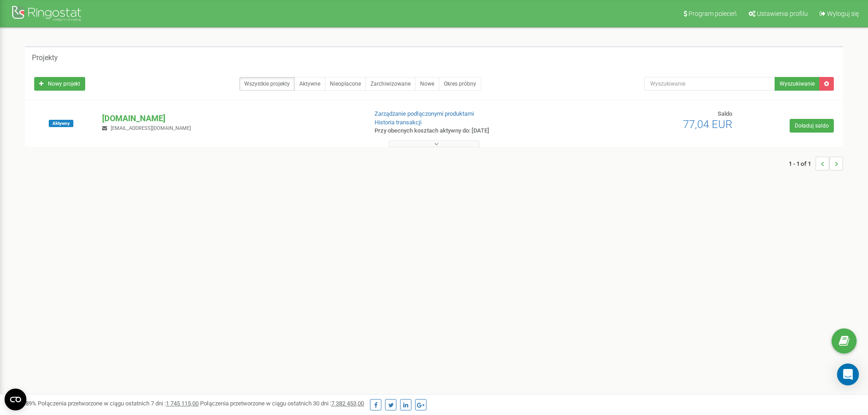  Describe the element at coordinates (708, 124) in the screenshot. I see `span: 77,04 EUR` at that location.